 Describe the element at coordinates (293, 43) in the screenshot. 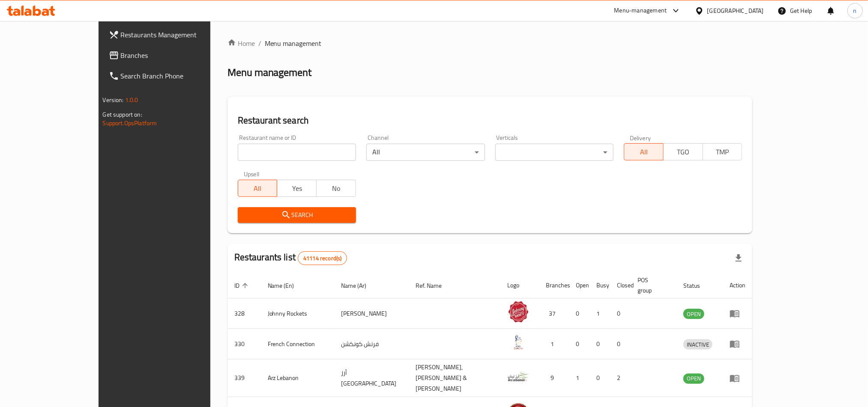

I see `span: Menu management` at that location.